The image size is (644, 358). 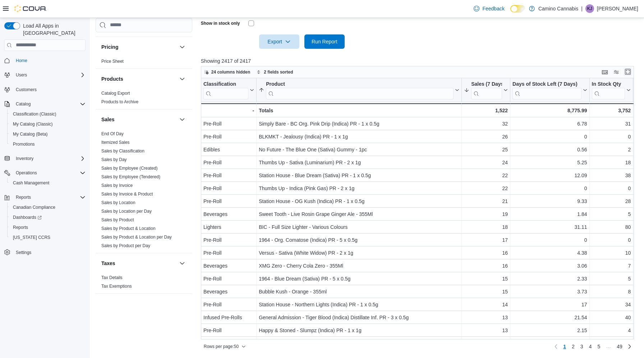 What do you see at coordinates (611, 176) in the screenshot?
I see `div: 38` at bounding box center [611, 176].